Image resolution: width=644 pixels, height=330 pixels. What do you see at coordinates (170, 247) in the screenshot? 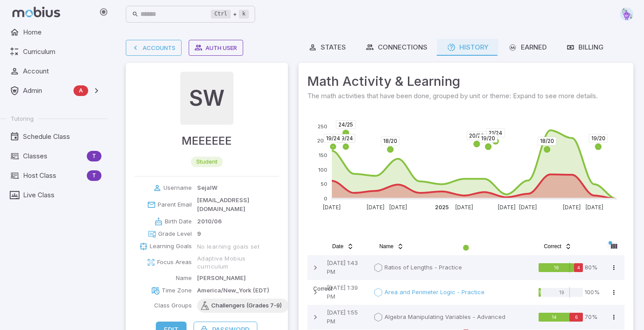
I see `p: Learning Goals` at bounding box center [170, 247].